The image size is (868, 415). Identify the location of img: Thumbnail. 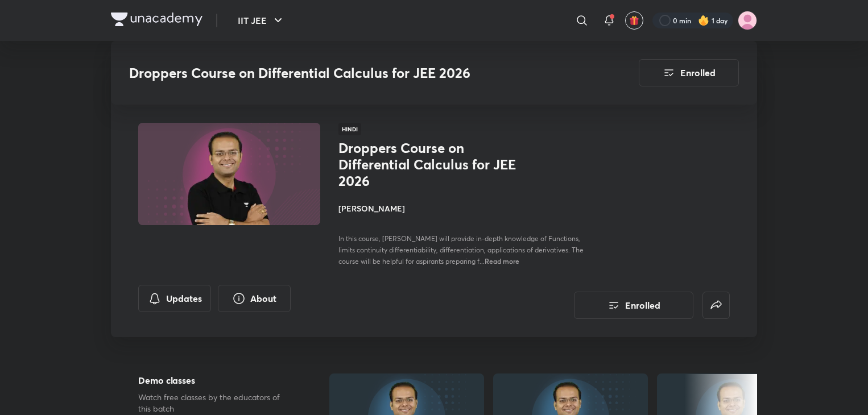
(229, 174).